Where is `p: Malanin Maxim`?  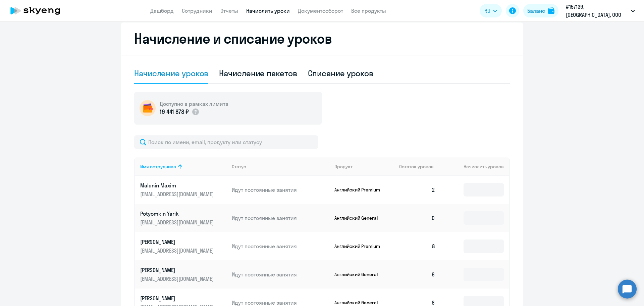
p: Malanin Maxim is located at coordinates (178, 185).